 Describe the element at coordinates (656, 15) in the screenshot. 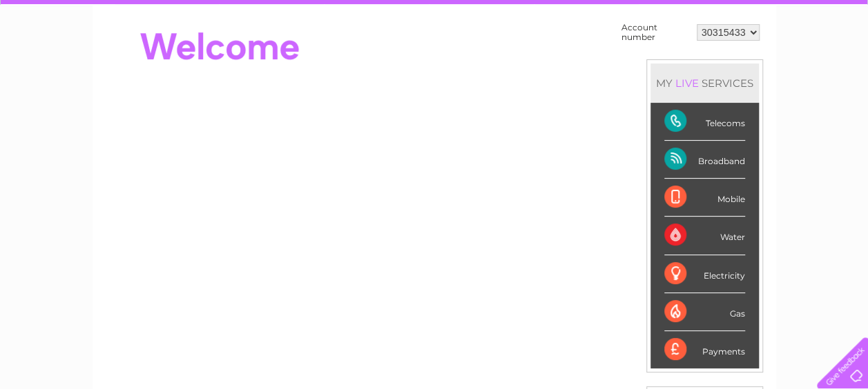

I see `span: 0333 014 3131` at that location.